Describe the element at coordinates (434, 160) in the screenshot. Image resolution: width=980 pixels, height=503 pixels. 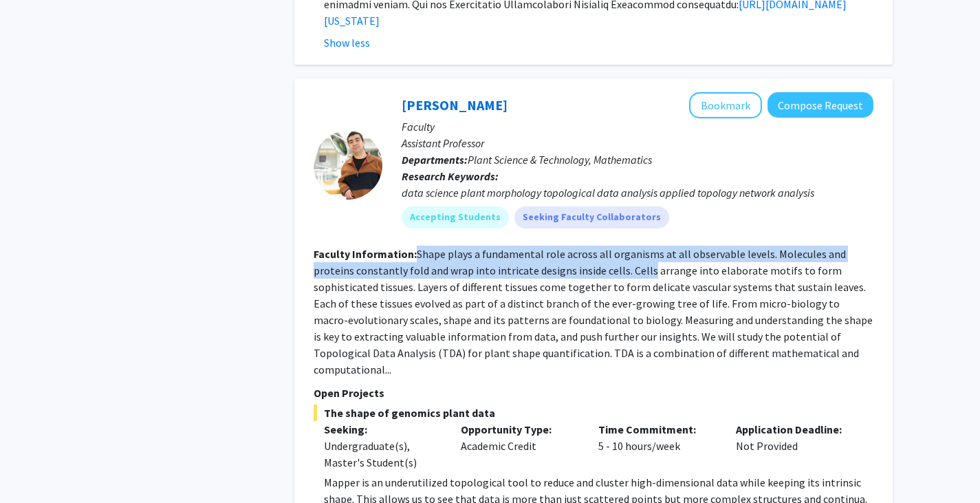
I see `b: Departments:` at that location.